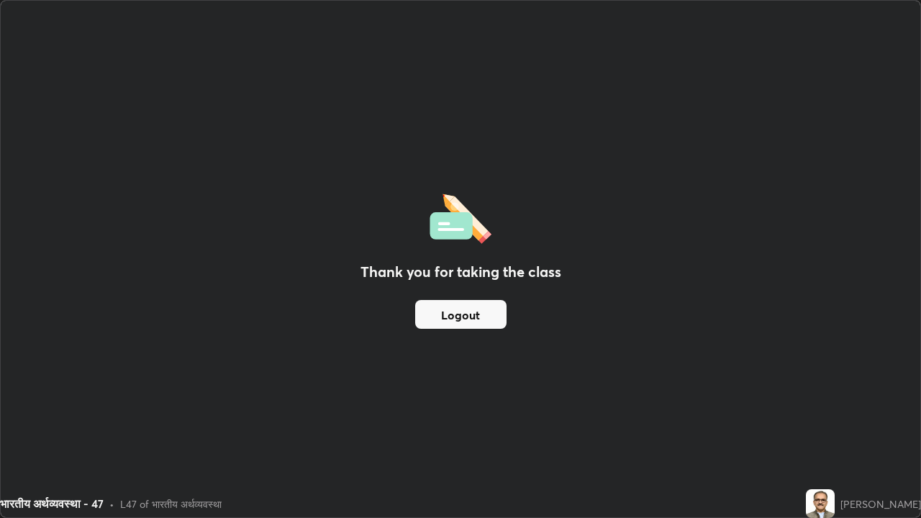 The width and height of the screenshot is (921, 518). What do you see at coordinates (460, 217) in the screenshot?
I see `img: offlineFeedback.1438e8b3.svg` at bounding box center [460, 217].